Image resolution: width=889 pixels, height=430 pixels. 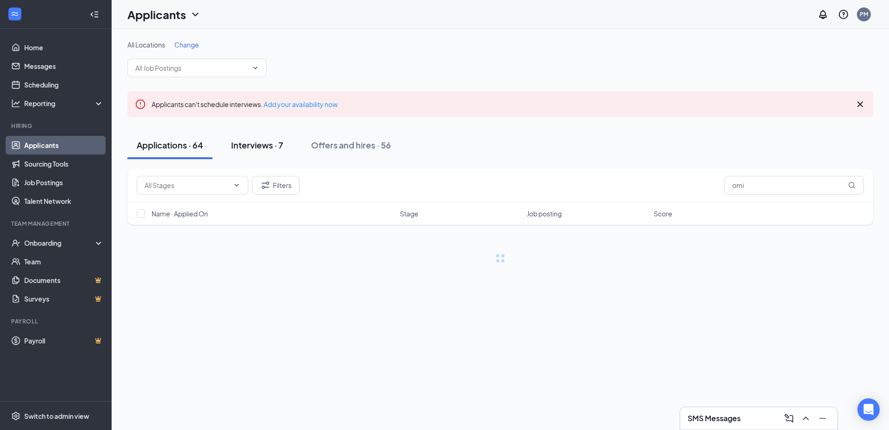 What do you see at coordinates (806, 418) in the screenshot?
I see `svg: ChevronUp` at bounding box center [806, 418].